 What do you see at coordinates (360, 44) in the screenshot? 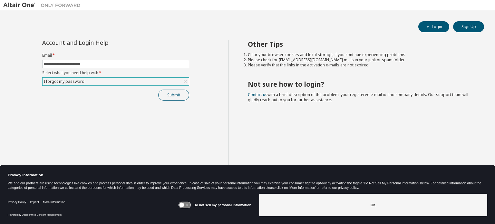
I see `h2: Other Tips` at bounding box center [360, 44].